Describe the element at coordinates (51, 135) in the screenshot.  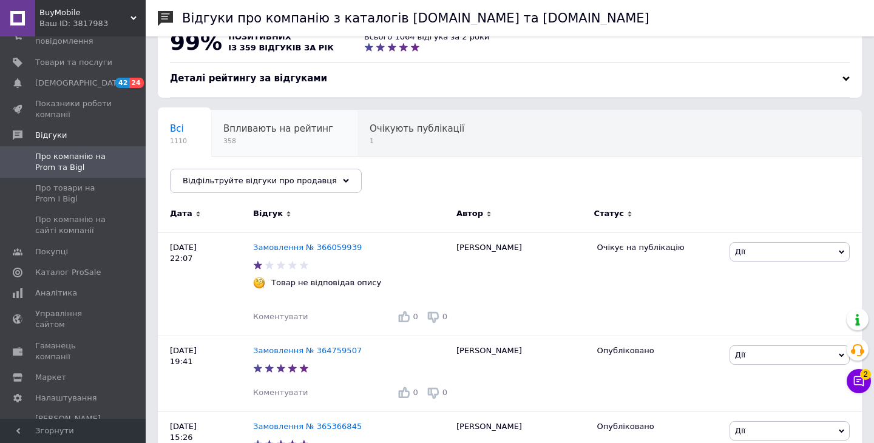
I see `span: Відгуки` at that location.